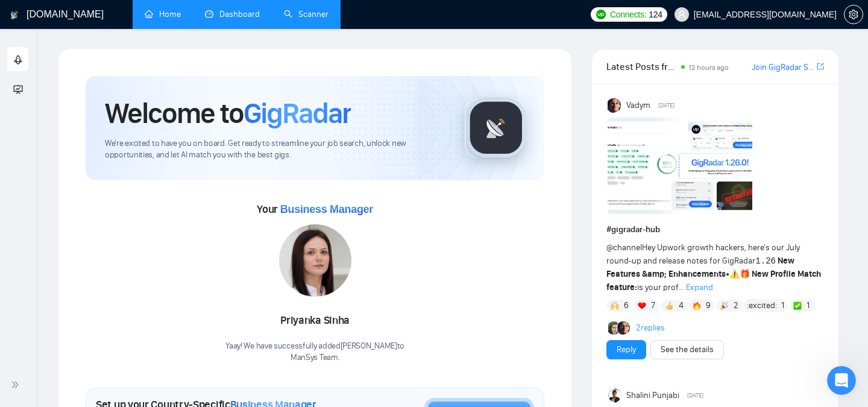  Describe the element at coordinates (615, 106) in the screenshot. I see `img: Vadym` at that location.